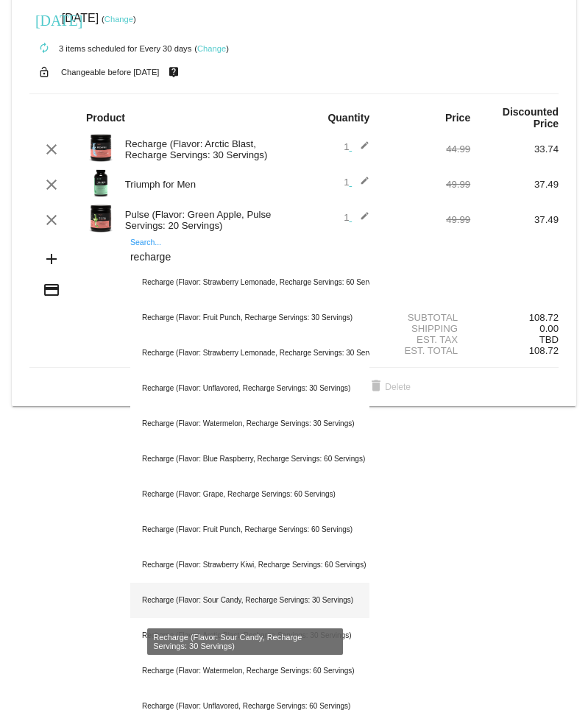 This screenshot has height=724, width=588. What do you see at coordinates (44, 49) in the screenshot?
I see `mat-icon: autorenew` at bounding box center [44, 49].